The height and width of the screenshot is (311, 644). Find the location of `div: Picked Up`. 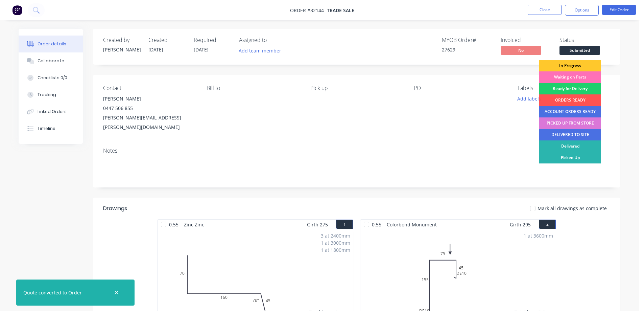

div: Picked Up is located at coordinates (570, 157).